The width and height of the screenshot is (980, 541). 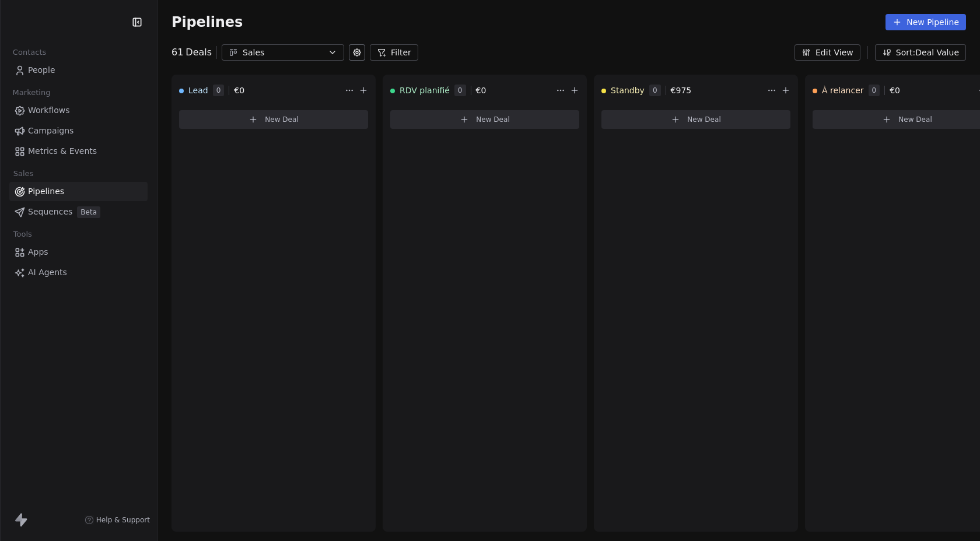 What do you see at coordinates (88, 212) in the screenshot?
I see `span: Beta` at bounding box center [88, 212].